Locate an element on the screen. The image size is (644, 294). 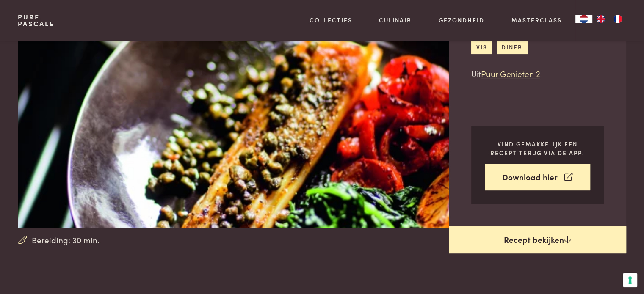
a: Gezondheid is located at coordinates (461, 20).